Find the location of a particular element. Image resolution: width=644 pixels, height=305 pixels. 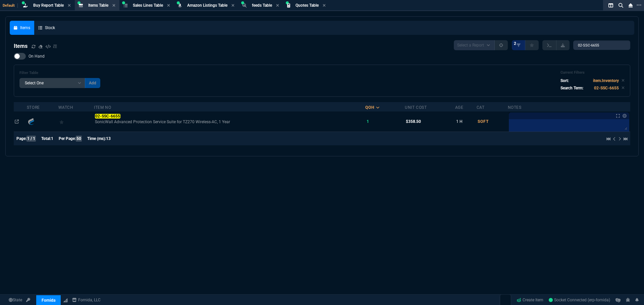

span: 13 is located at coordinates (109, 139).